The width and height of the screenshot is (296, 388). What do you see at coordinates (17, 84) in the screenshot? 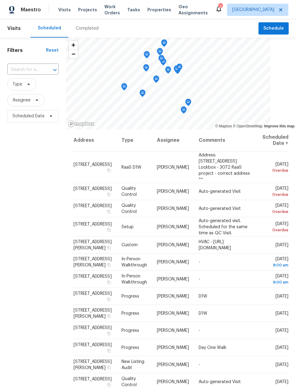
I see `span: Type` at bounding box center [17, 84].